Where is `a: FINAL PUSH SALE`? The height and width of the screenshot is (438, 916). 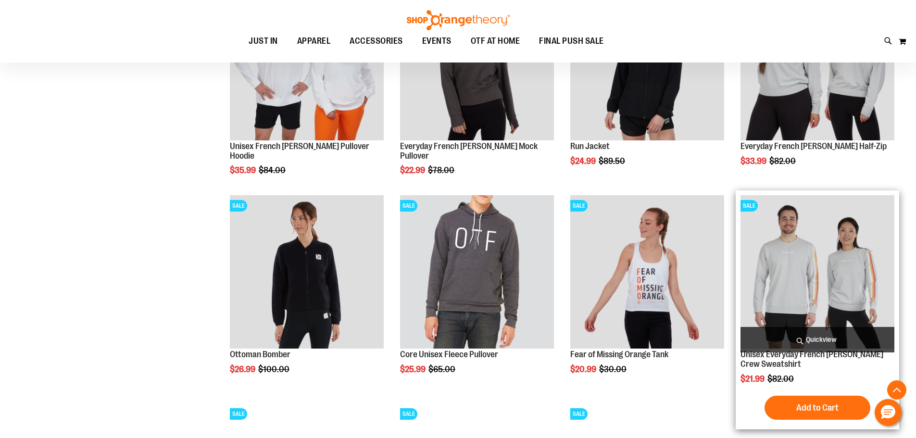
a: FINAL PUSH SALE is located at coordinates (571, 41).